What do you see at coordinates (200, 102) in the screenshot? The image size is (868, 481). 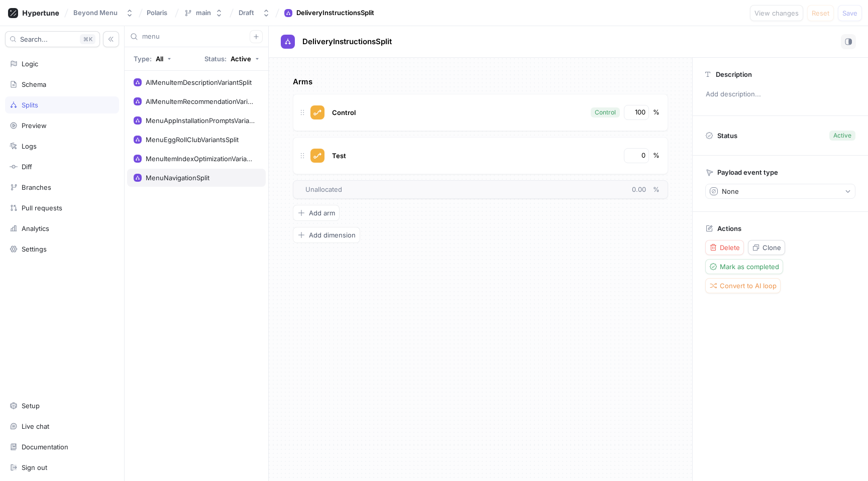 I see `div: AIMenuItemRecommendationVariantSplit` at bounding box center [200, 102].